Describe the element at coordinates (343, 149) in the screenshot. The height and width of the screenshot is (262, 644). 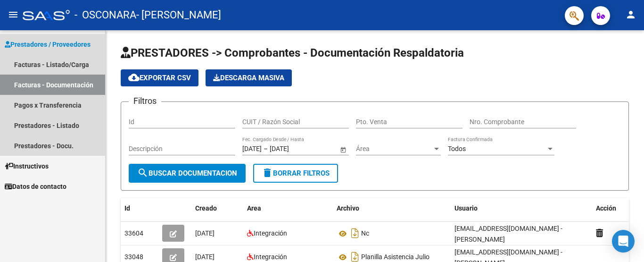
I see `button: Open calendar` at that location.